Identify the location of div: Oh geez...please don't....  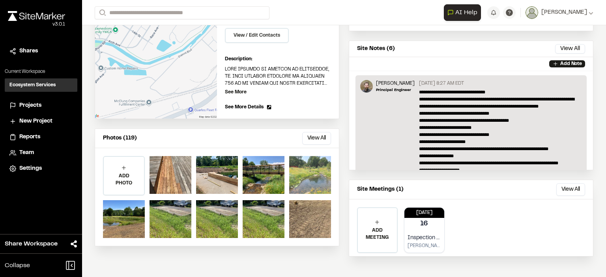
(36, 24).